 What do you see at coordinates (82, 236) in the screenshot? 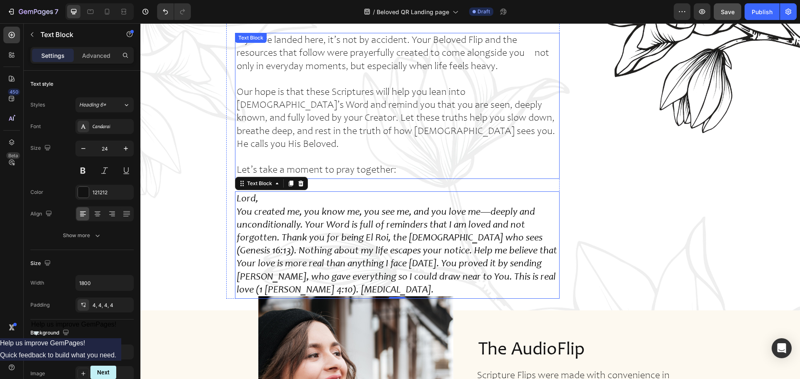
I see `button: Show more` at bounding box center [82, 236].